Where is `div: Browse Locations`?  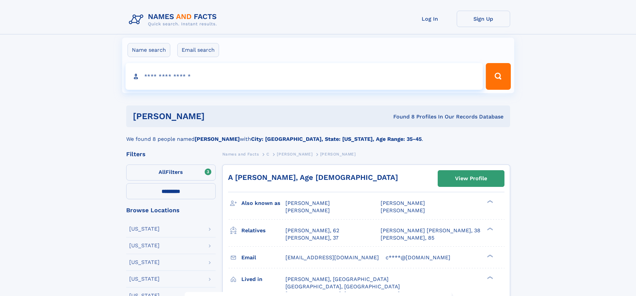 div: Browse Locations is located at coordinates (171, 210).